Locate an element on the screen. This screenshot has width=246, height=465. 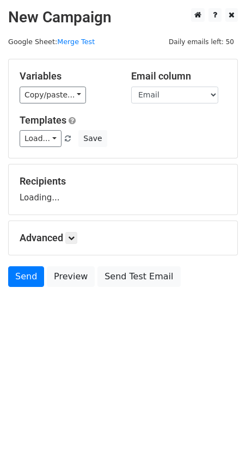
a: Load... is located at coordinates (40, 138).